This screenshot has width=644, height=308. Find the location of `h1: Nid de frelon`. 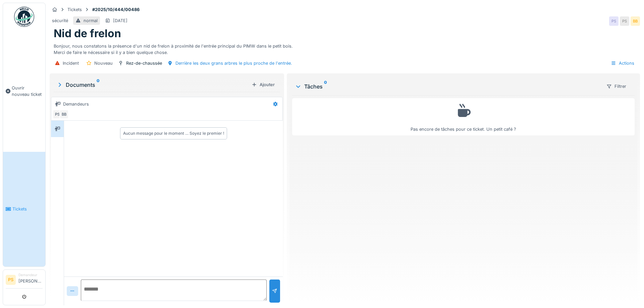

h1: Nid de frelon is located at coordinates (87, 33).